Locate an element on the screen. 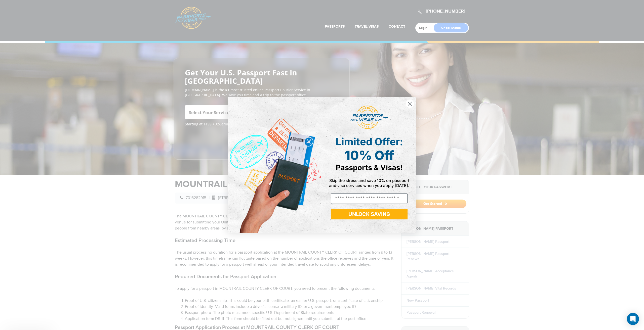 This screenshot has width=644, height=330. button: Close dialog is located at coordinates (410, 104).